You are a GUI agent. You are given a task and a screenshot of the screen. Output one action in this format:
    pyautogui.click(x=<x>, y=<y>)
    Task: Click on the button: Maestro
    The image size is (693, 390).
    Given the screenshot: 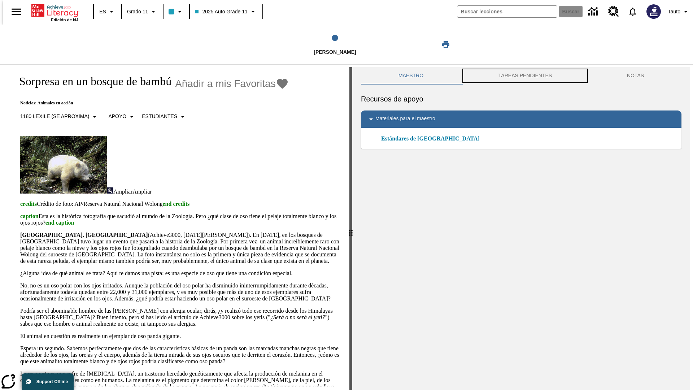 What is the action you would take?
    pyautogui.click(x=411, y=76)
    